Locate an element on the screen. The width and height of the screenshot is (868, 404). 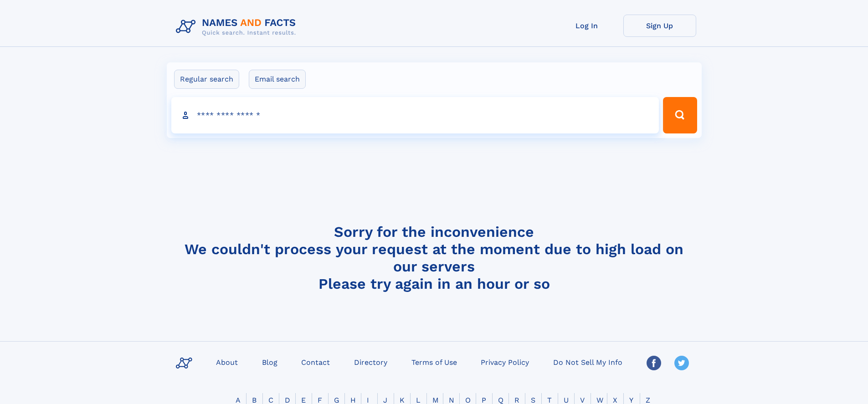
label: Email search is located at coordinates (277, 79).